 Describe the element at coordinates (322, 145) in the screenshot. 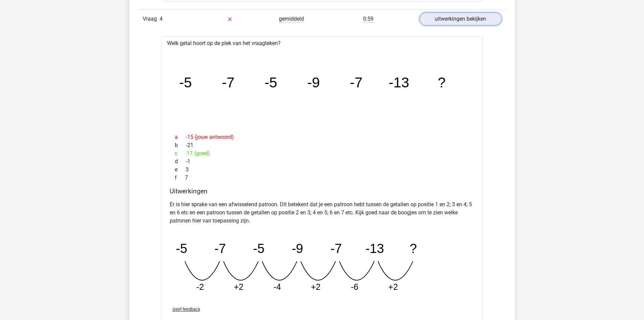

I see `div: -21` at that location.